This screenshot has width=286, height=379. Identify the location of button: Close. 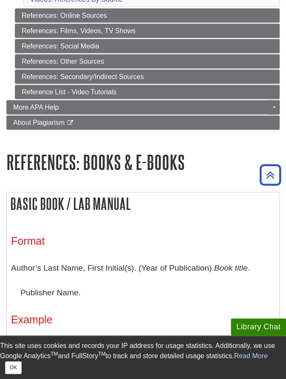
(13, 368).